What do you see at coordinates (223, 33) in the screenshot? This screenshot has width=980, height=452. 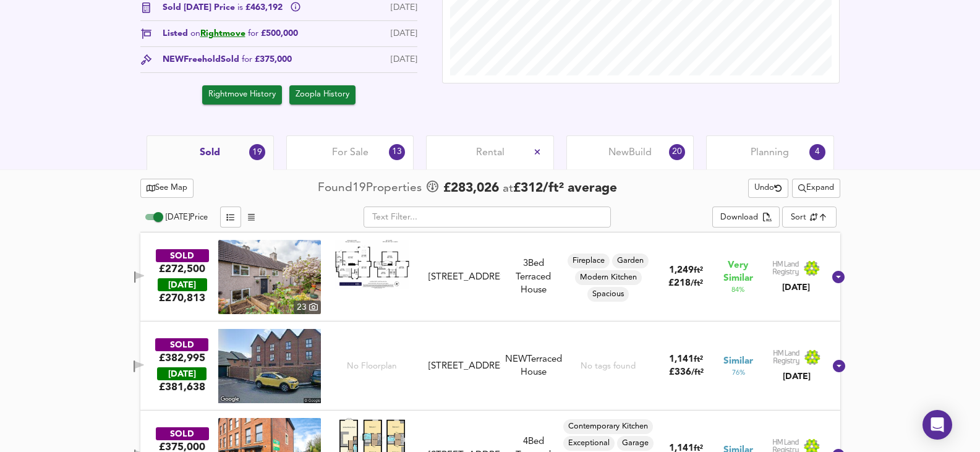 I see `a: Rightmove` at bounding box center [223, 33].